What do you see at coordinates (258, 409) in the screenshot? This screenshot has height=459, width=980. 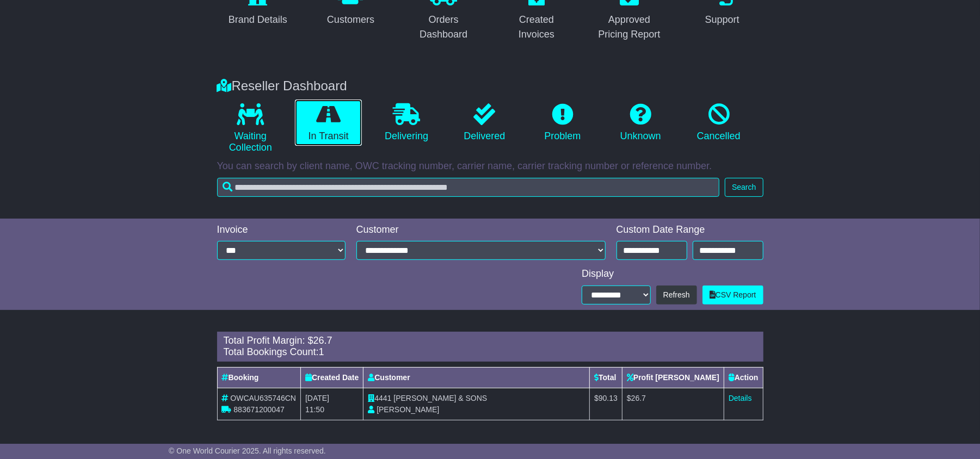 I see `span: 883671200047` at bounding box center [258, 409].